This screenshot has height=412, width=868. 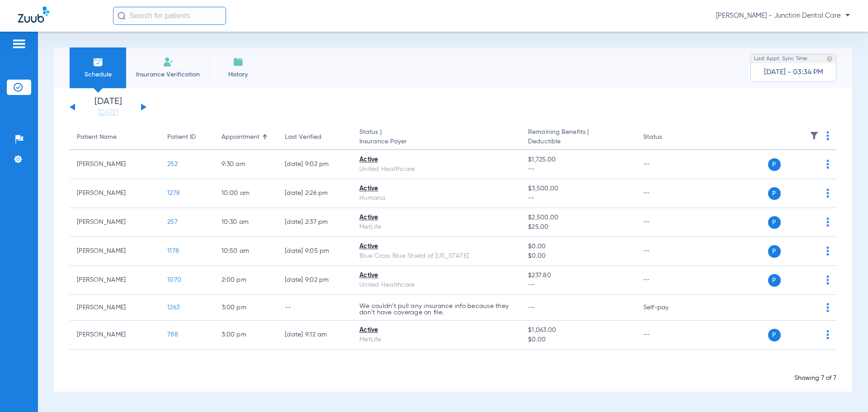 What do you see at coordinates (33, 15) in the screenshot?
I see `img: Zuub Logo` at bounding box center [33, 15].